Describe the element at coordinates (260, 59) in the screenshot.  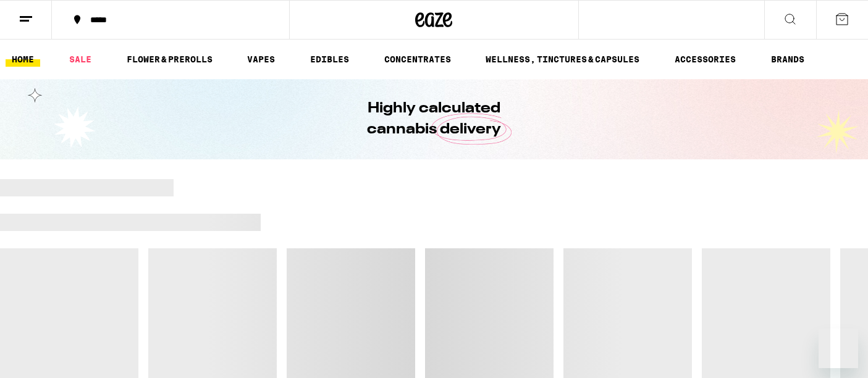
I see `a: VAPES` at that location.